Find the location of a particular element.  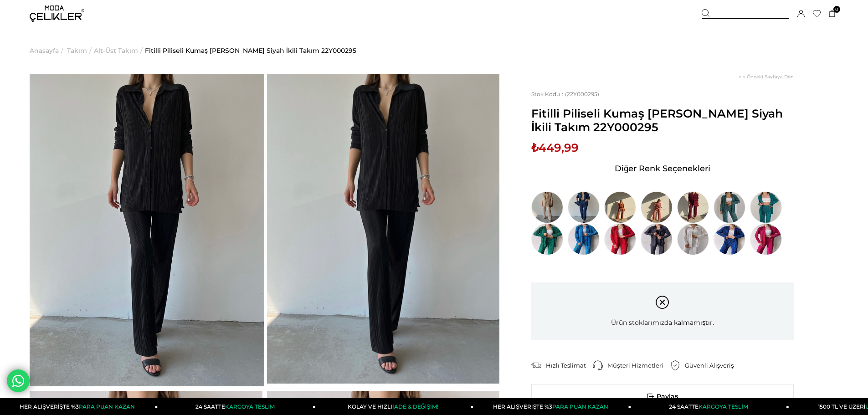

span: ₺449,99 is located at coordinates (555, 147).